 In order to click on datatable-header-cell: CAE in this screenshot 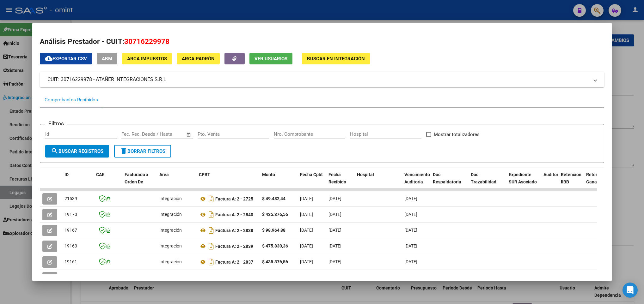, I will do `click(108, 182)`.